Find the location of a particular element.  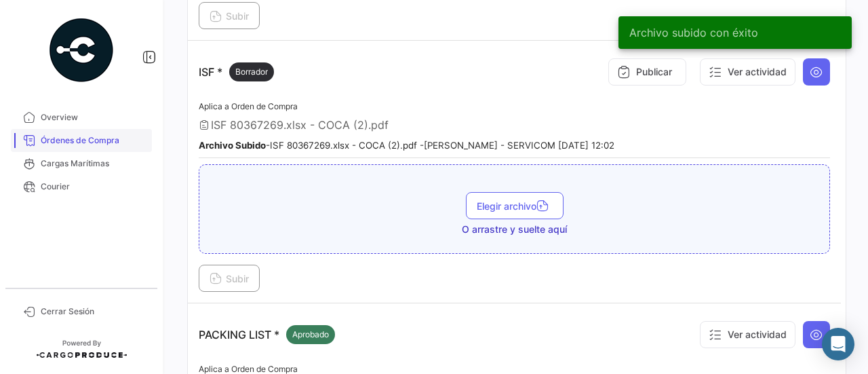

b: Archivo Subido is located at coordinates (232, 145).